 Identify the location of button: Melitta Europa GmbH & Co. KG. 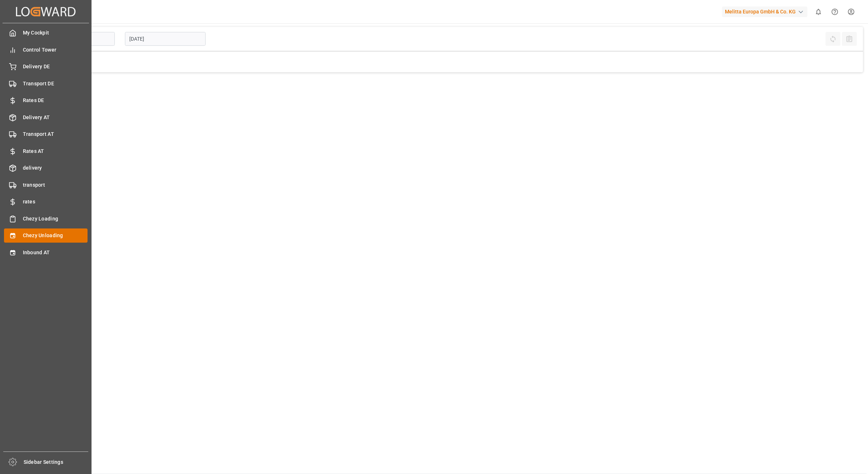
(766, 12).